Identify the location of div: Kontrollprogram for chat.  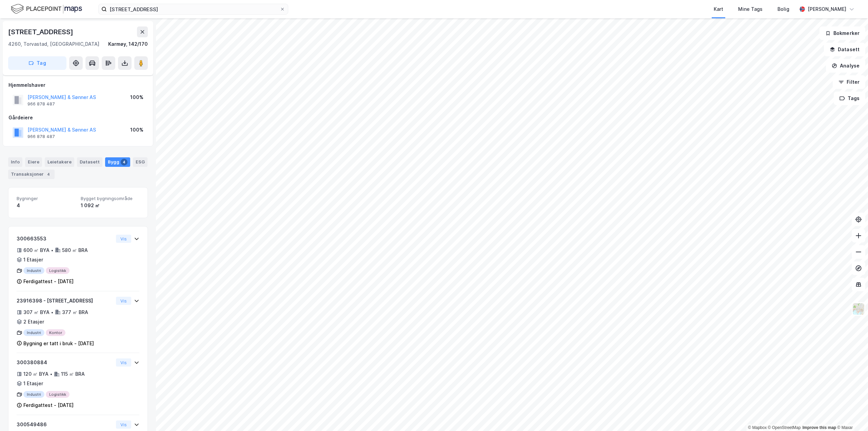
(851, 415).